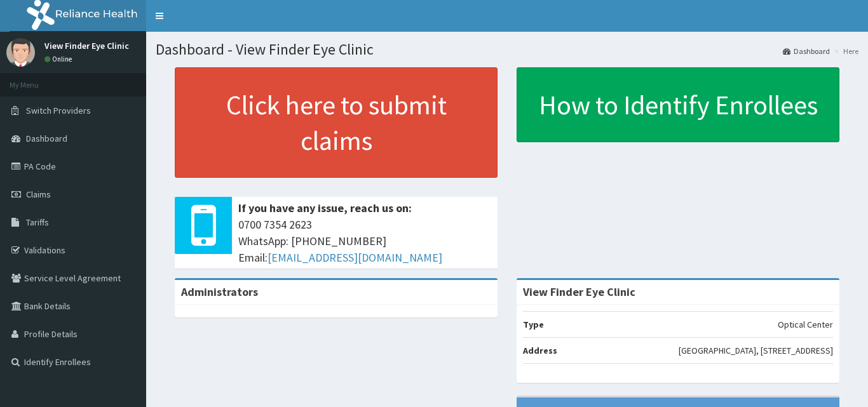 The height and width of the screenshot is (407, 868). Describe the element at coordinates (337, 122) in the screenshot. I see `a: Click here to submit claims` at that location.